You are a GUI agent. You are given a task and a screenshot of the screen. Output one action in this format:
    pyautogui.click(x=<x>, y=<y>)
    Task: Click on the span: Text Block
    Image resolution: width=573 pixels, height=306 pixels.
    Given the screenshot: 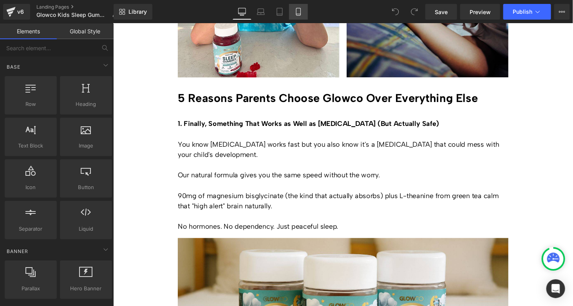 What is the action you would take?
    pyautogui.click(x=31, y=145)
    